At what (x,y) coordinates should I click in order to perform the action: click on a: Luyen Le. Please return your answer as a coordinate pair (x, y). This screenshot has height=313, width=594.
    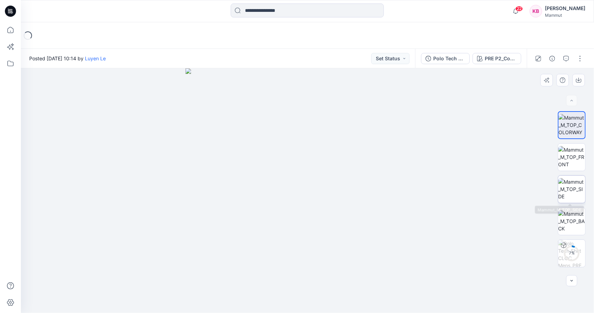
    Looking at the image, I should click on (95, 58).